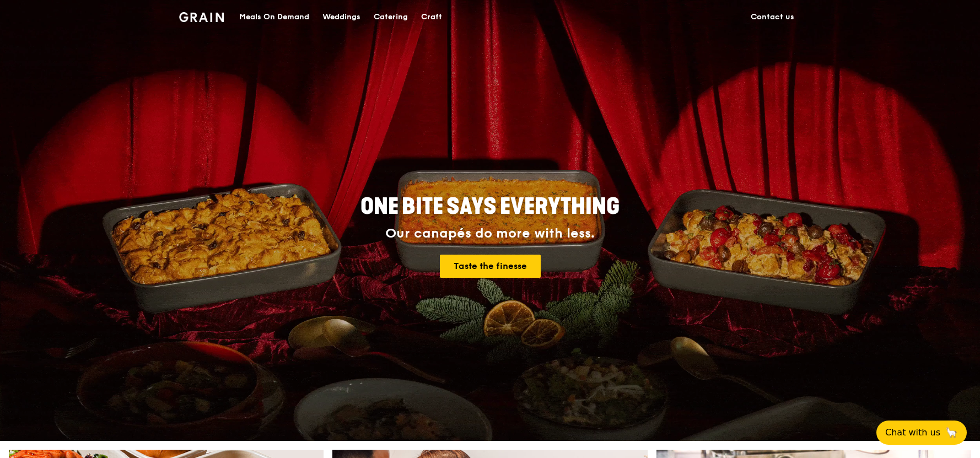  What do you see at coordinates (772, 17) in the screenshot?
I see `a: Contact us` at bounding box center [772, 17].